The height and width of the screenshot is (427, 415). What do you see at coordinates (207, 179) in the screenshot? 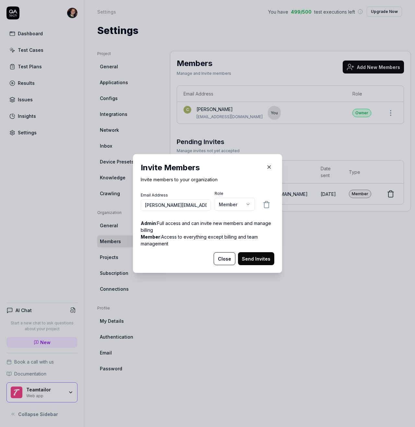
I see `p: Invite members to your organization` at bounding box center [207, 179].